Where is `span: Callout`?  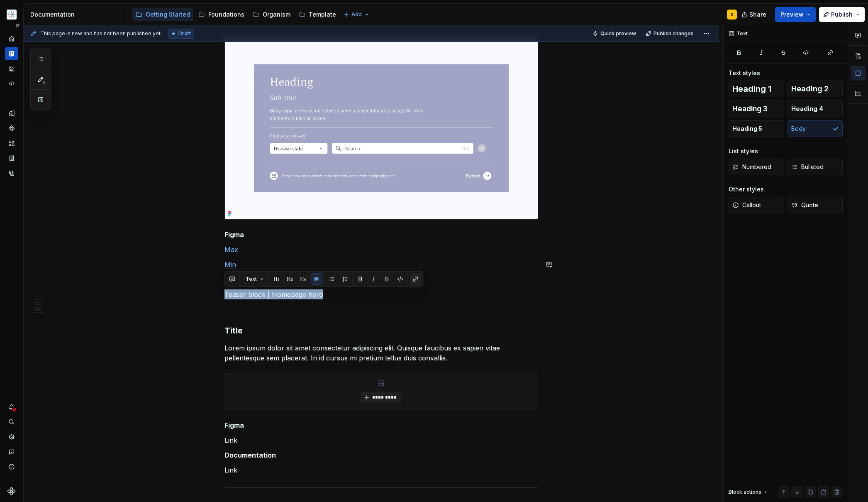 span: Callout is located at coordinates (747, 205).